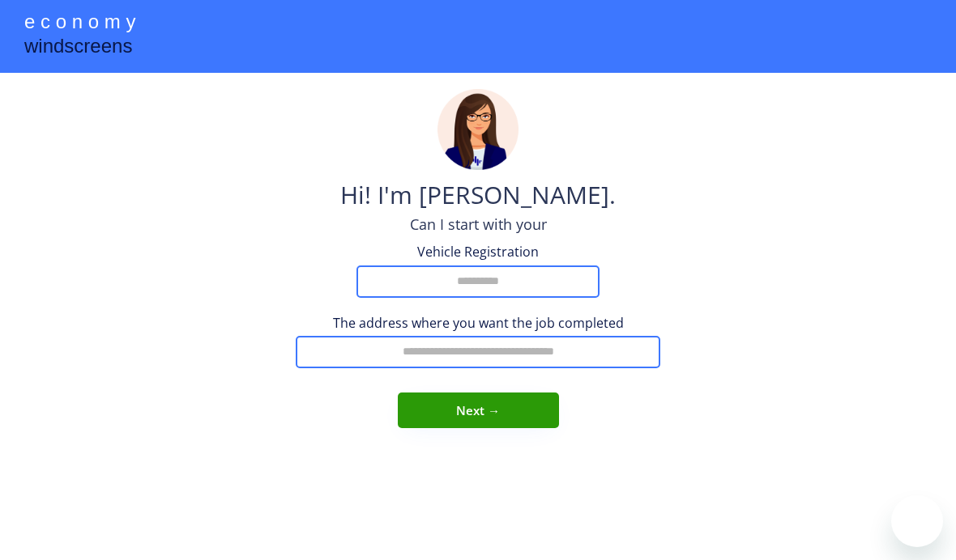 This screenshot has height=560, width=956. I want to click on div: The address where you want the job completed, so click(478, 323).